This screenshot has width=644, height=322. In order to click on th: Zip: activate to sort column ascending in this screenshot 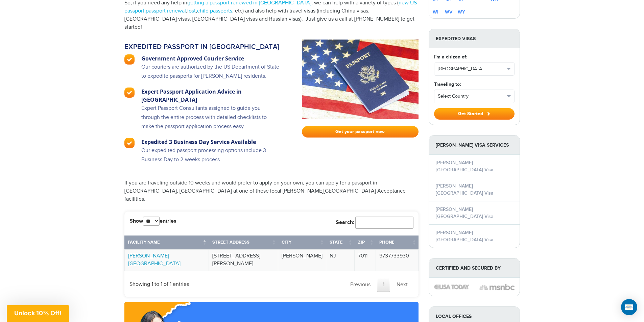, I will do `click(365, 242)`.